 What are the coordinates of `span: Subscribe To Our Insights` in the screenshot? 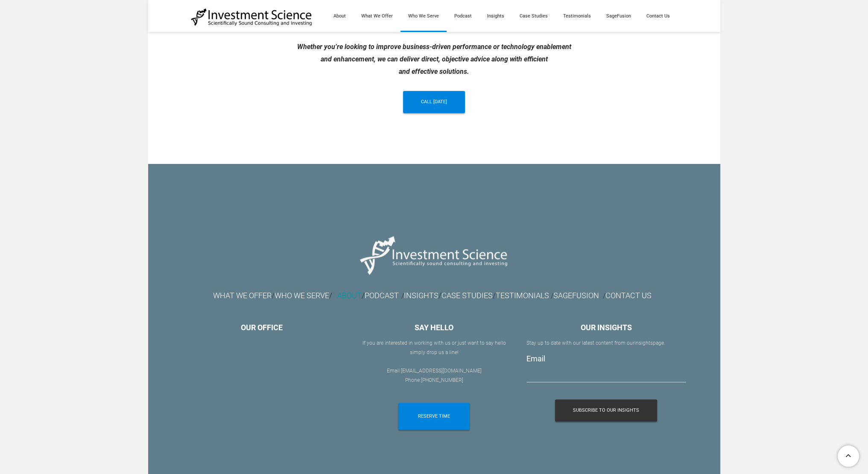 It's located at (606, 410).